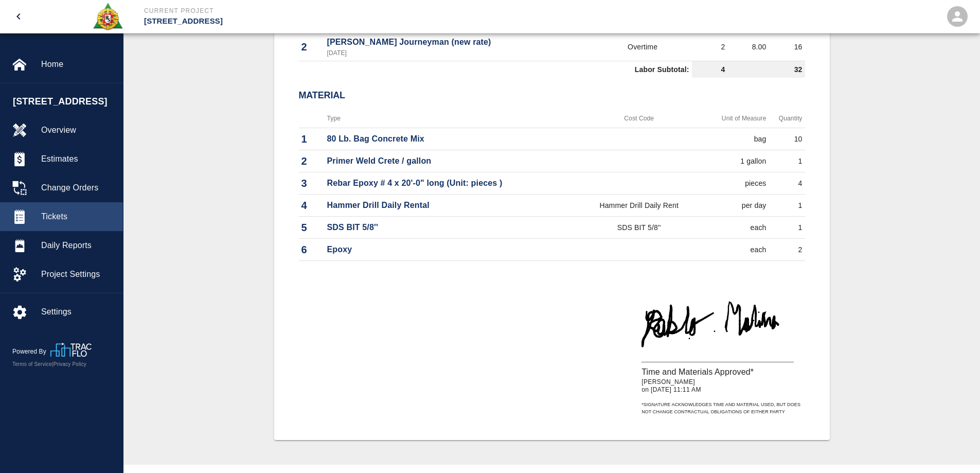 This screenshot has height=473, width=980. What do you see at coordinates (453, 161) in the screenshot?
I see `p: Primer Weld Crete / gallon` at bounding box center [453, 161].